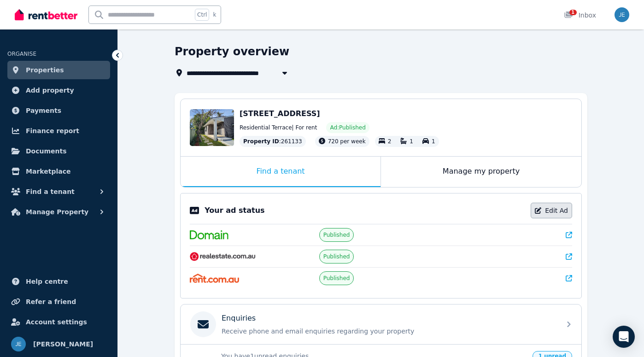 This screenshot has width=644, height=357. Describe the element at coordinates (214, 15) in the screenshot. I see `span: k` at that location.